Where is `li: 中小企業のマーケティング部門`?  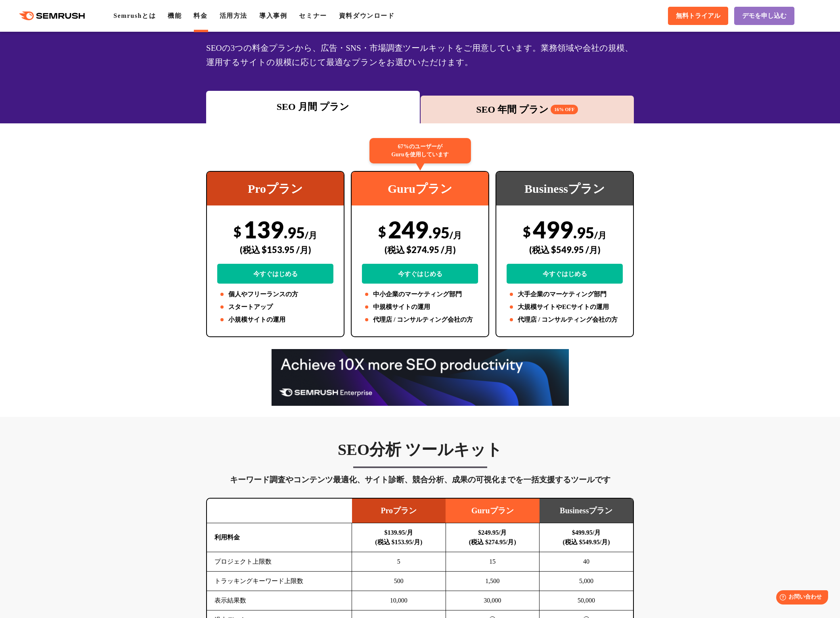
li: 中小企業のマーケティング部門 is located at coordinates (420, 294).